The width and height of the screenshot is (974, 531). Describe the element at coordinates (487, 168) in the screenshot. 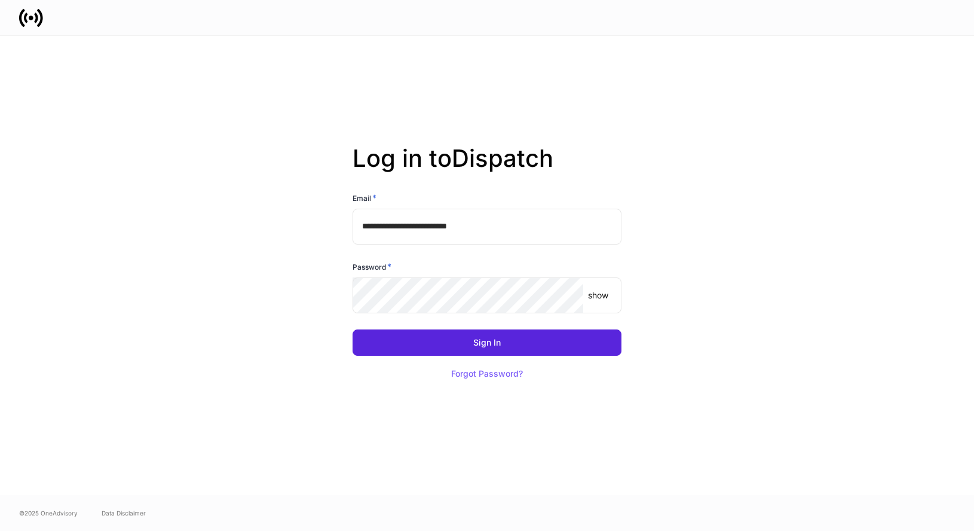

I see `h2: Log in to Dispatch` at that location.